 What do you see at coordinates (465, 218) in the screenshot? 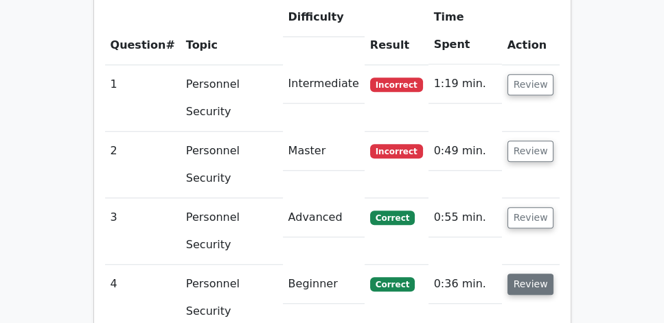
I see `td: 0:55 min.` at bounding box center [465, 218].